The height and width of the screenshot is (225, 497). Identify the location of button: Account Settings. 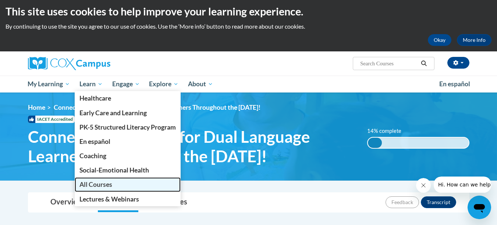
(458, 63).